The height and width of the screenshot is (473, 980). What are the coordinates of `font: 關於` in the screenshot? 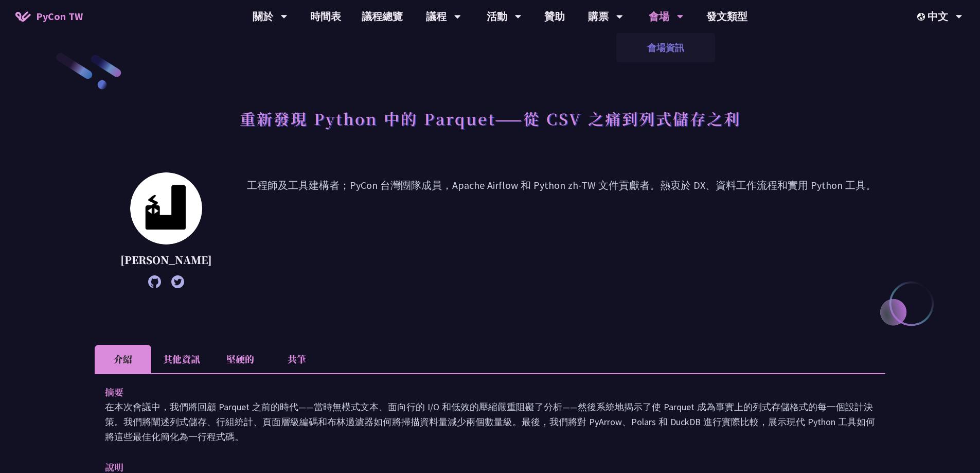 It's located at (263, 16).